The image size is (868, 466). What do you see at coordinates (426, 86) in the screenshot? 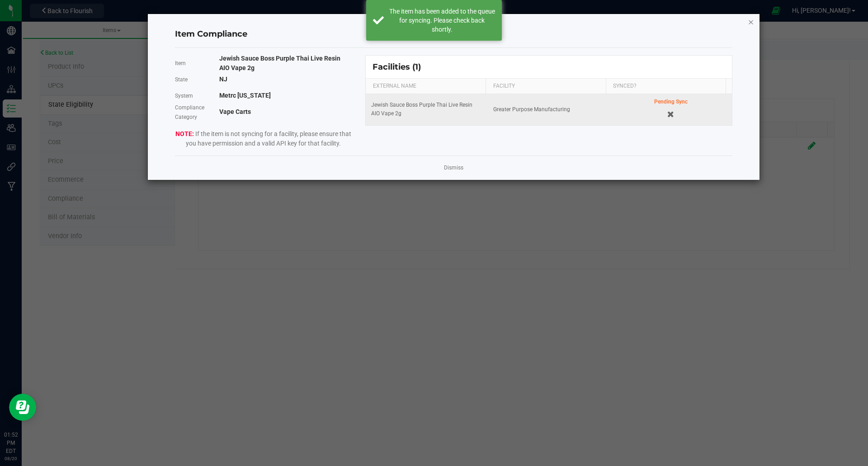
I see `th: EXTERNAL NAME` at bounding box center [426, 86].